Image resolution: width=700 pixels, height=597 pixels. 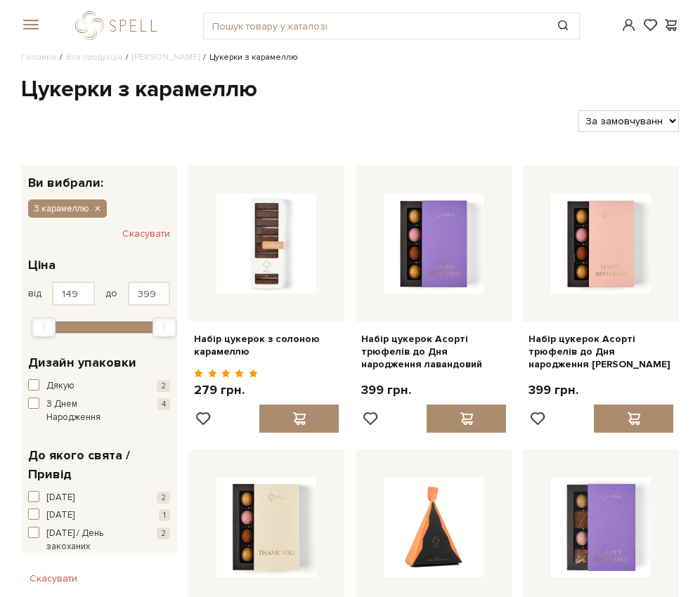 What do you see at coordinates (563, 26) in the screenshot?
I see `button: Пошук товару у каталозі` at bounding box center [563, 26].